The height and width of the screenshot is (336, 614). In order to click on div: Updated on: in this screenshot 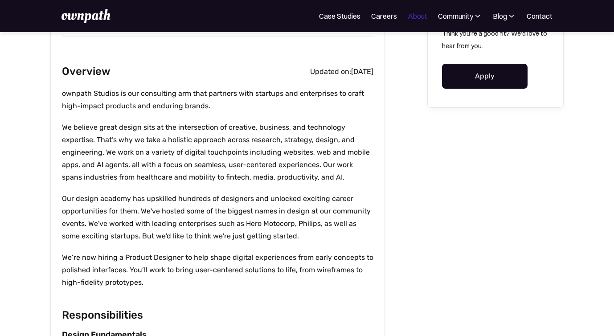, I will do `click(331, 72)`.